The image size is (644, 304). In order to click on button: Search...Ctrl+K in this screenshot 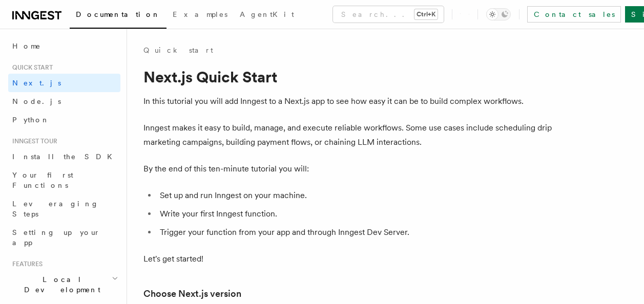, I will do `click(388, 14)`.